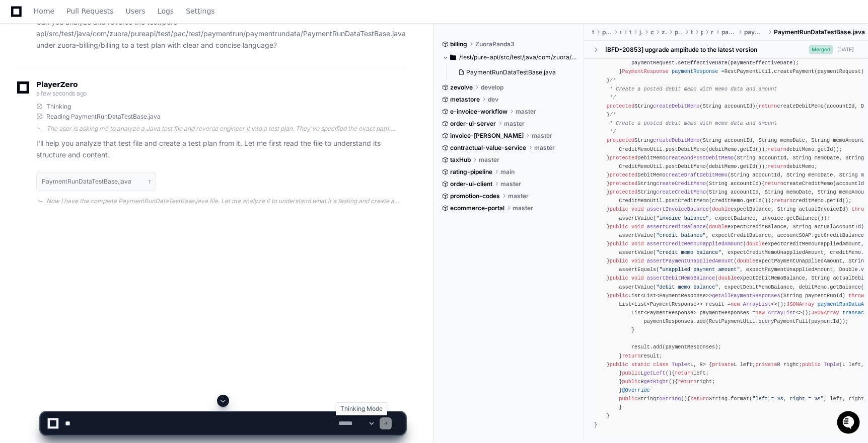 This screenshot has height=443, width=868. Describe the element at coordinates (495, 44) in the screenshot. I see `span: ZuoraPanda3` at that location.